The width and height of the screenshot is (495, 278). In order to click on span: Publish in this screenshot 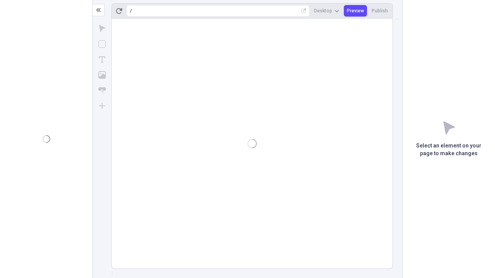, I will do `click(379, 11)`.